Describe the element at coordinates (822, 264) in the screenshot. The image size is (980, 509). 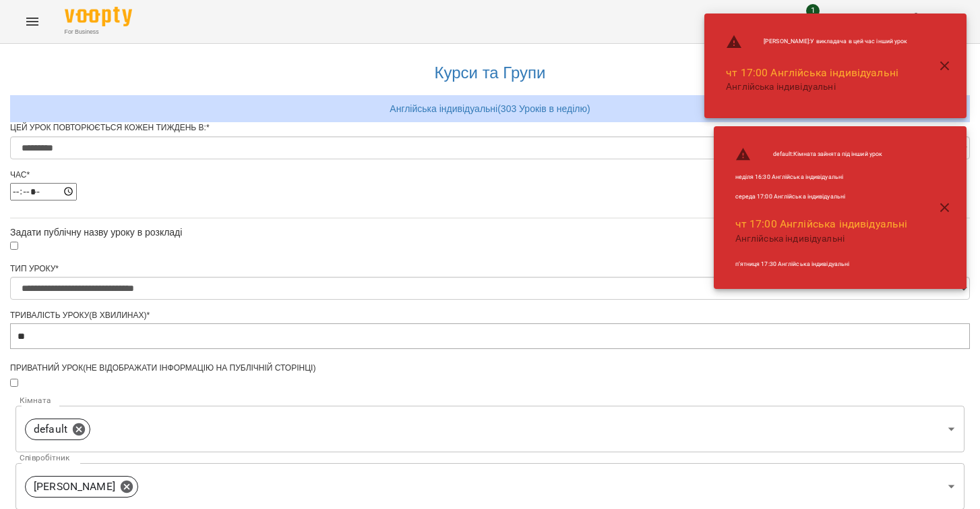
I see `li: п’ятниця 17:30 Англійська індивідуальні` at that location.